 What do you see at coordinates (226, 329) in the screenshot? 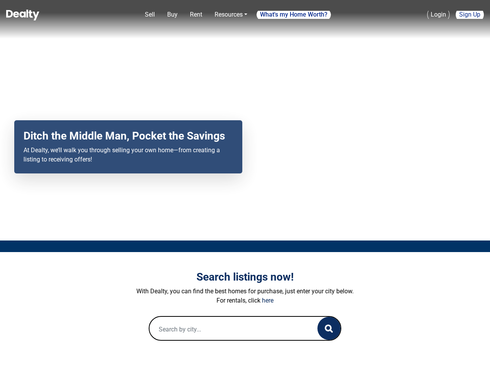
I see `input: Search by city...` at bounding box center [226, 329].